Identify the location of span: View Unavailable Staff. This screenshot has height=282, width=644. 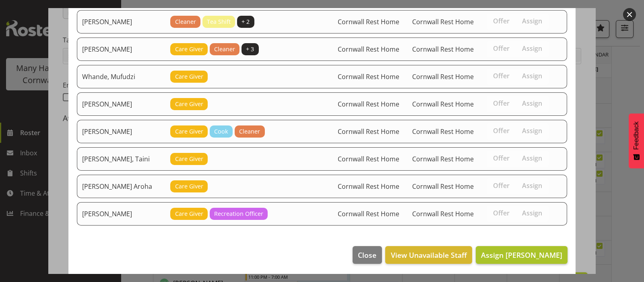
(428, 255).